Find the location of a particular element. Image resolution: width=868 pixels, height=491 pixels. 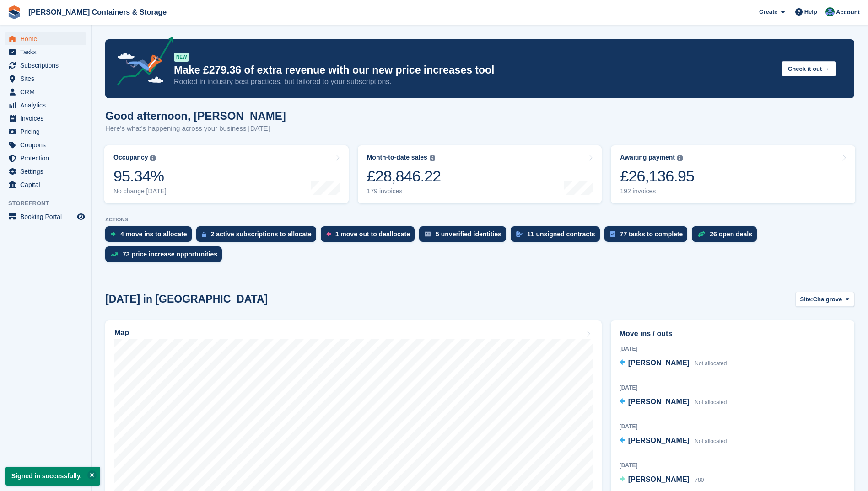

h2: Move ins / outs is located at coordinates (732, 334).